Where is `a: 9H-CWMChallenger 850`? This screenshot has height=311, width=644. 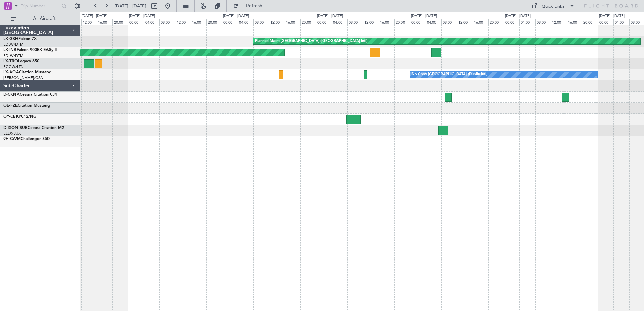 a: 9H-CWMChallenger 850 is located at coordinates (26, 139).